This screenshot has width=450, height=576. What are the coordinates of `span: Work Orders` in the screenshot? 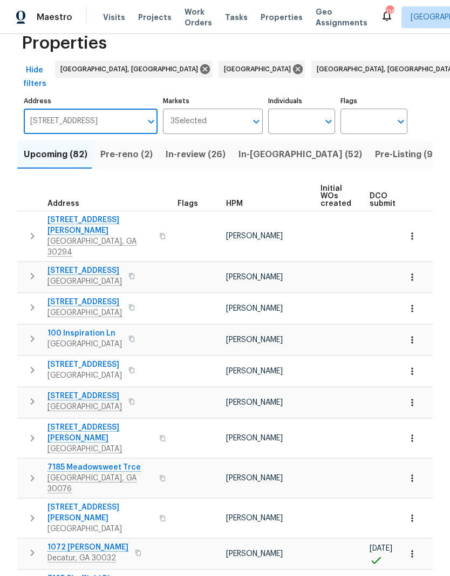 It's located at (198, 17).